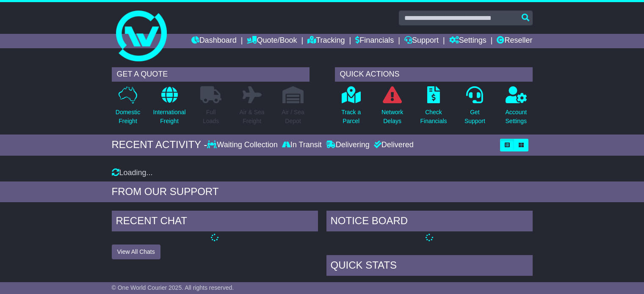  Describe the element at coordinates (474, 117) in the screenshot. I see `p: Get Support` at that location.